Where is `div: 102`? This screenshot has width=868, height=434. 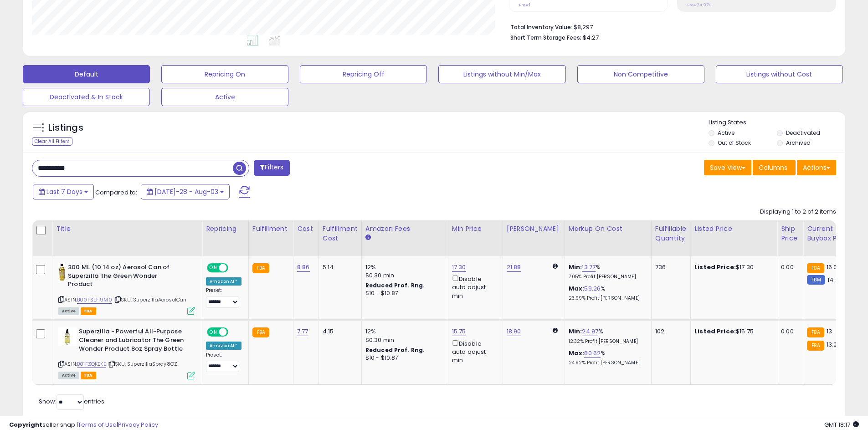
div: 102 is located at coordinates (669, 332).